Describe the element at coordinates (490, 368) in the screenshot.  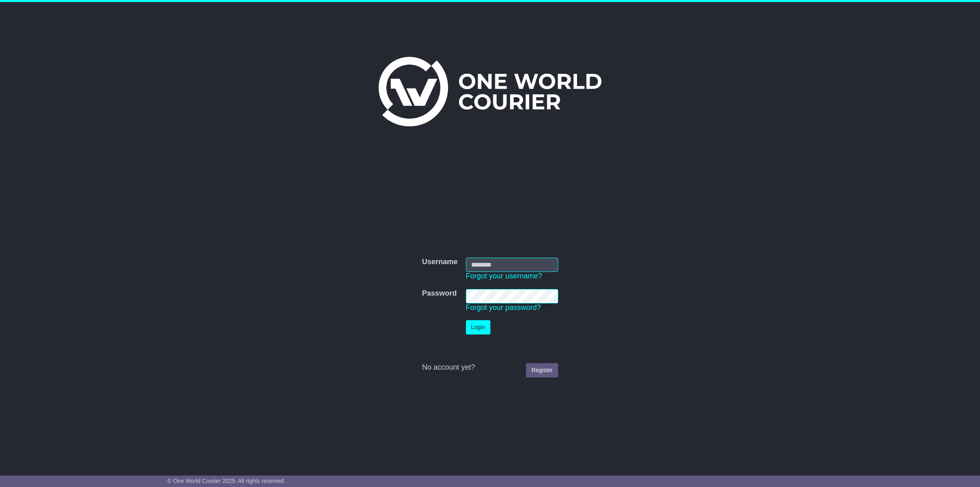
I see `div: No account yet?` at that location.